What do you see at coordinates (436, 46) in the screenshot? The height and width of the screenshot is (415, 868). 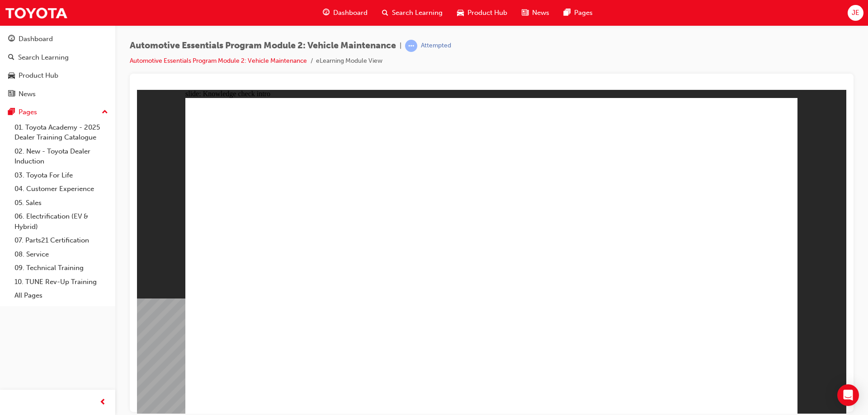 I see `div: Attempted` at bounding box center [436, 46].